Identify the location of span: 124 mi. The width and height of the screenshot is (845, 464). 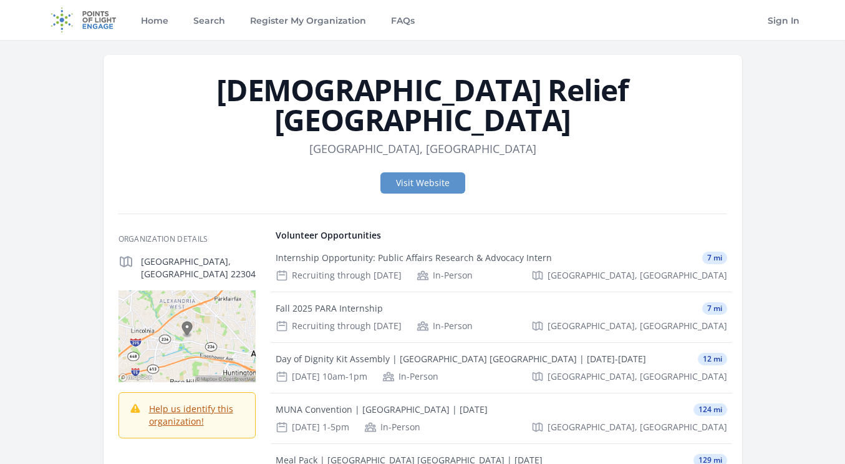
(711, 409).